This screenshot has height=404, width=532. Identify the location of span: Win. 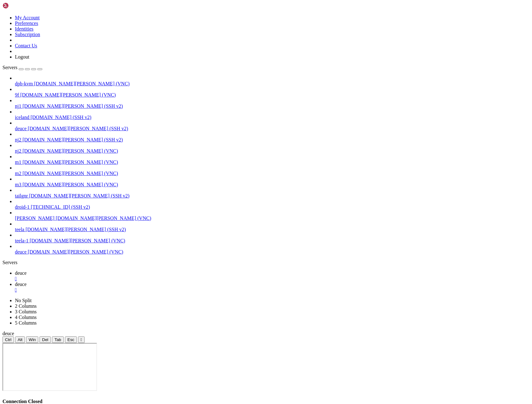
(32, 339).